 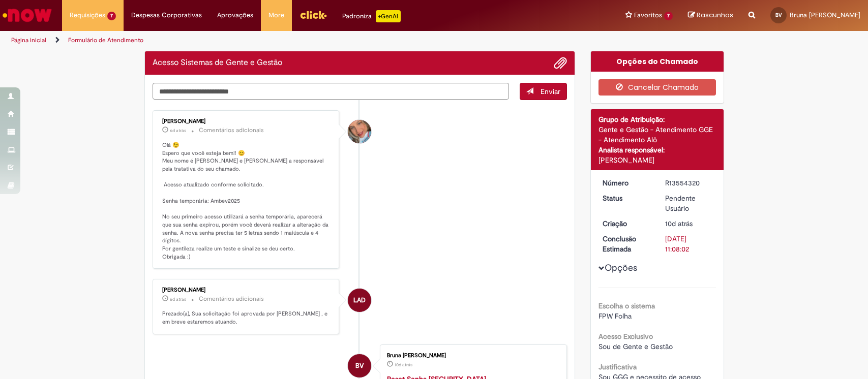 I want to click on a: Rascunhos, so click(x=710, y=16).